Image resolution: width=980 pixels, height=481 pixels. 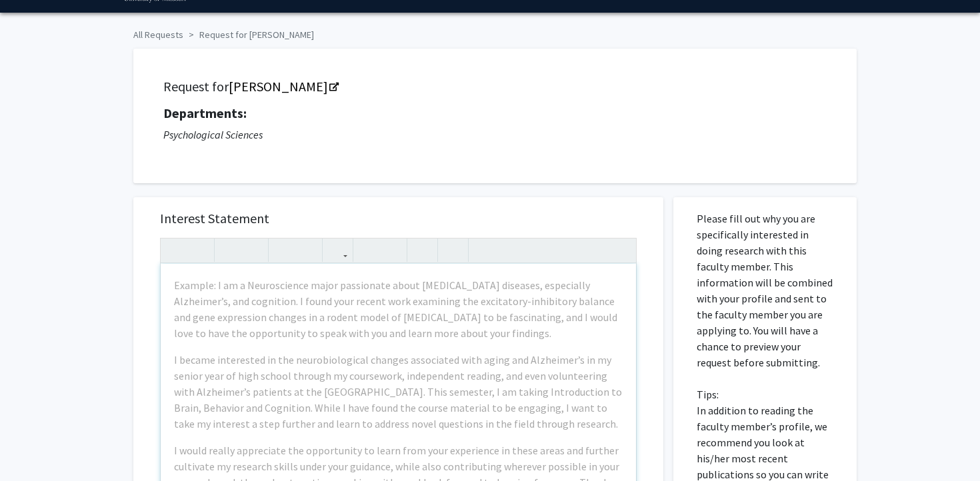 I want to click on button: Superscript, so click(x=283, y=250).